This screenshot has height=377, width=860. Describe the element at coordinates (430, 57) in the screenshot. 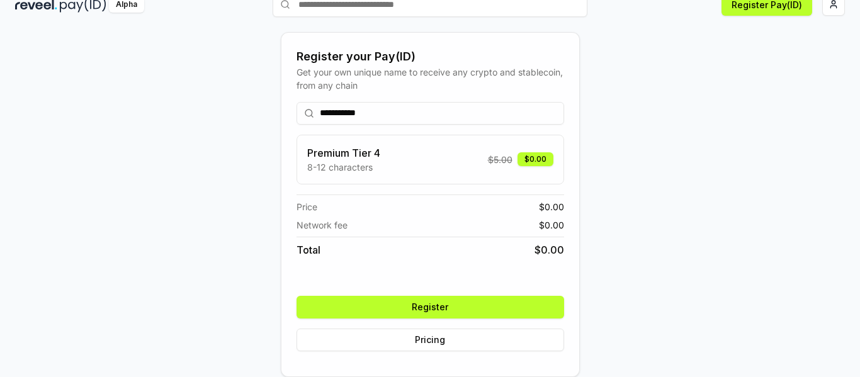

I see `div: Register your Pay(ID)` at that location.